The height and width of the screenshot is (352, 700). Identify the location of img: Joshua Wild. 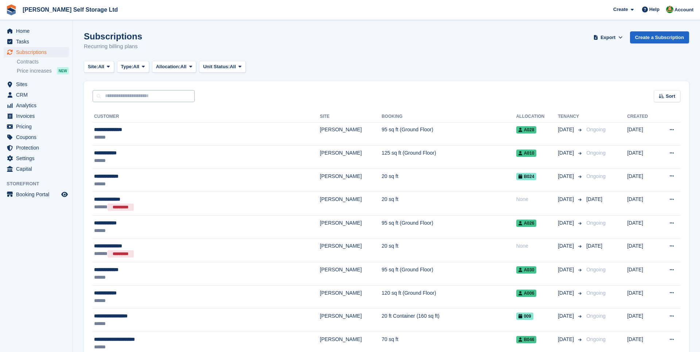
(670, 9).